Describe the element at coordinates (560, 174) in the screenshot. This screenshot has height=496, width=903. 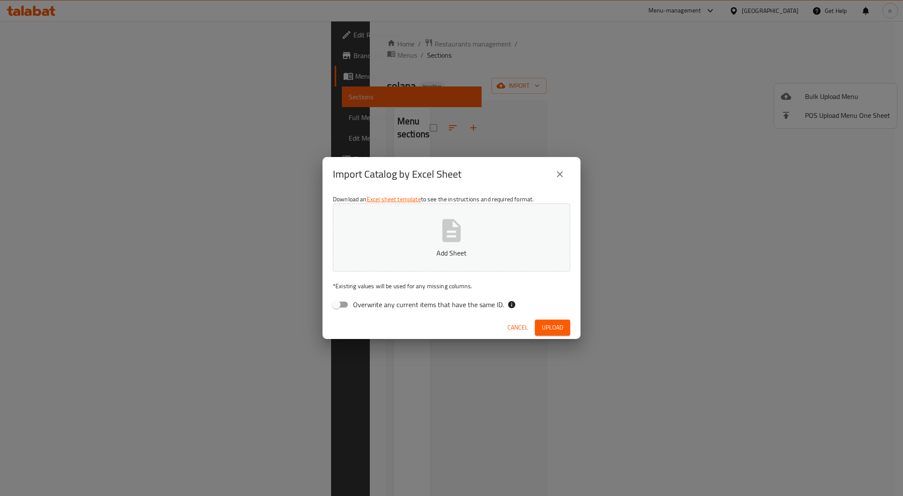
I see `button: close` at that location.